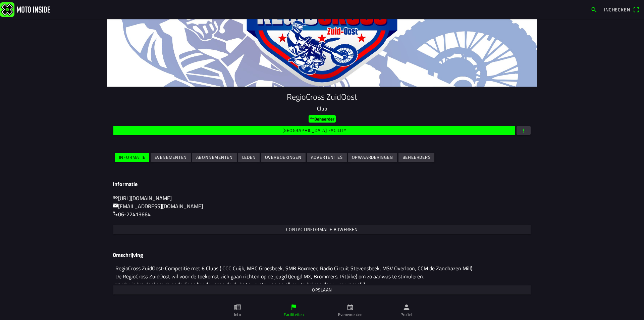  Describe the element at coordinates (407, 307) in the screenshot. I see `ion-icon: person` at that location.